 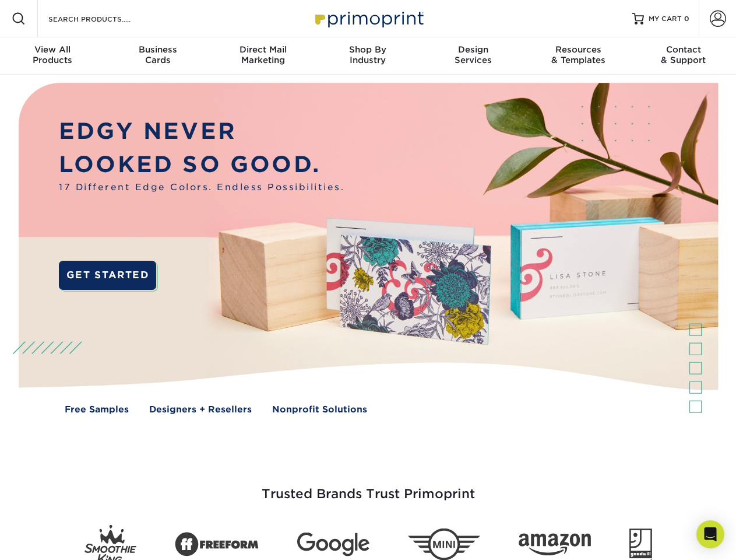 I want to click on a: Resources& Templates, so click(x=578, y=56).